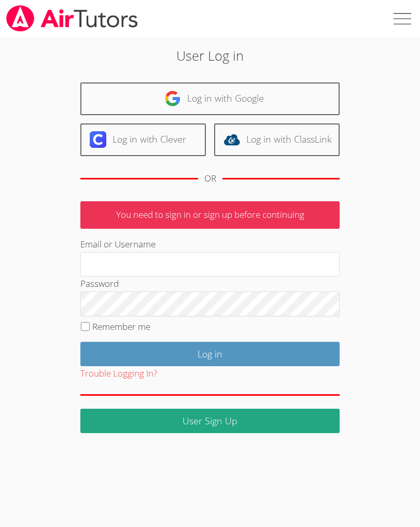 The image size is (420, 527). I want to click on label: Password, so click(99, 283).